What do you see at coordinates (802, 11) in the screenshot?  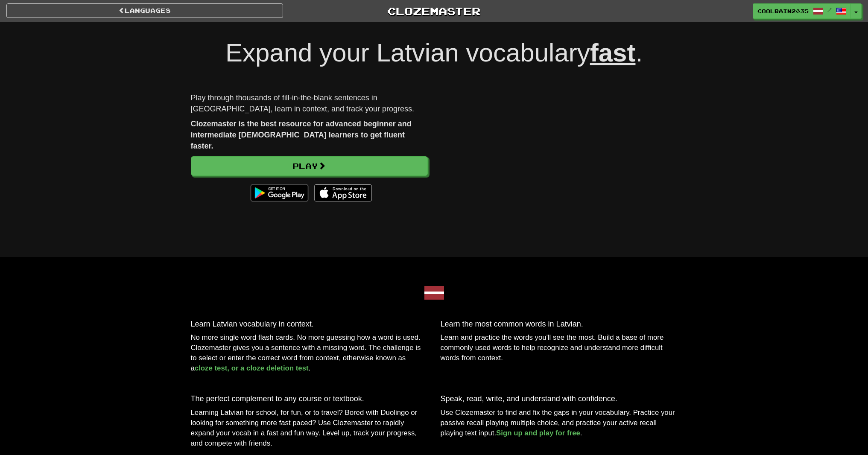 I see `a: CoolRain2035 /` at bounding box center [802, 11].